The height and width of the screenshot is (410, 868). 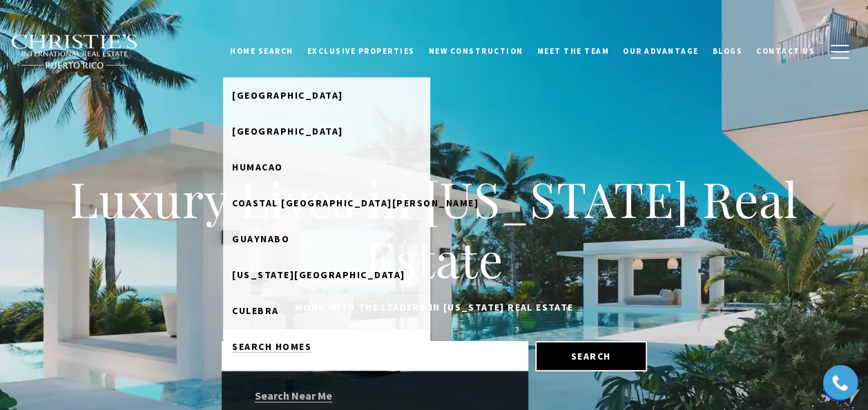 What do you see at coordinates (785, 51) in the screenshot?
I see `span: Contact Us` at bounding box center [785, 51].